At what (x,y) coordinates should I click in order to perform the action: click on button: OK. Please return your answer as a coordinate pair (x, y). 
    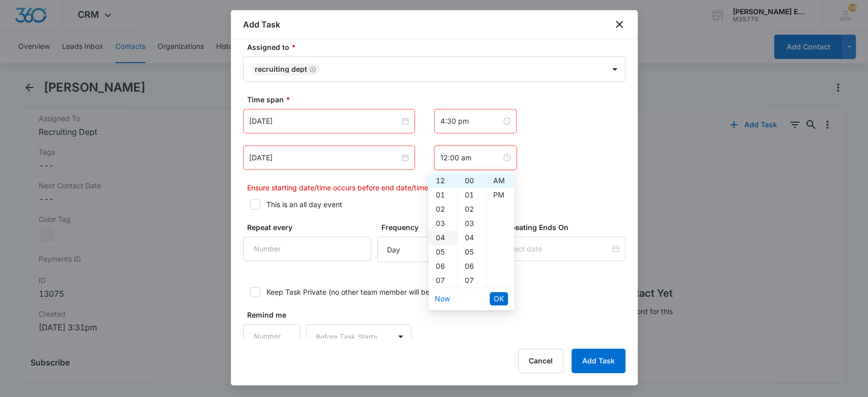
    Looking at the image, I should click on (499, 299).